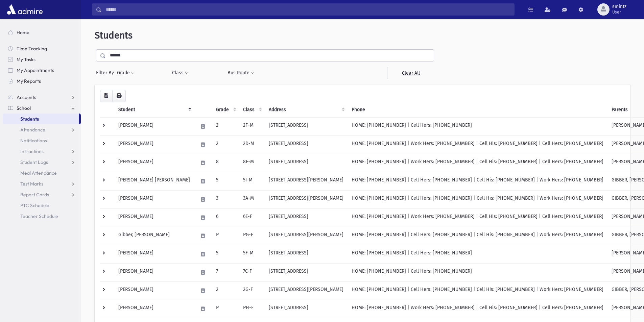 The image size is (644, 322). Describe the element at coordinates (252, 290) in the screenshot. I see `td: 2G-F` at that location.